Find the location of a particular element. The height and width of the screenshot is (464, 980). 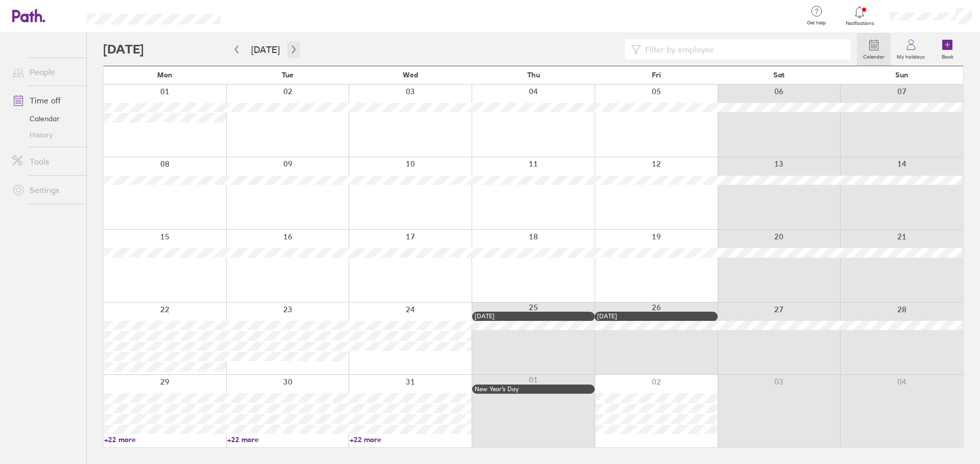

span: Notifications is located at coordinates (859, 24).